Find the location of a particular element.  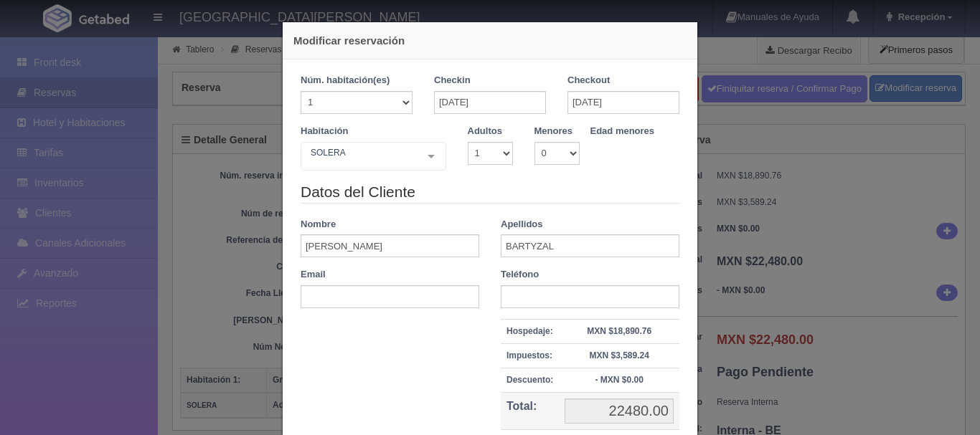

label: Edad menores is located at coordinates (622, 132).